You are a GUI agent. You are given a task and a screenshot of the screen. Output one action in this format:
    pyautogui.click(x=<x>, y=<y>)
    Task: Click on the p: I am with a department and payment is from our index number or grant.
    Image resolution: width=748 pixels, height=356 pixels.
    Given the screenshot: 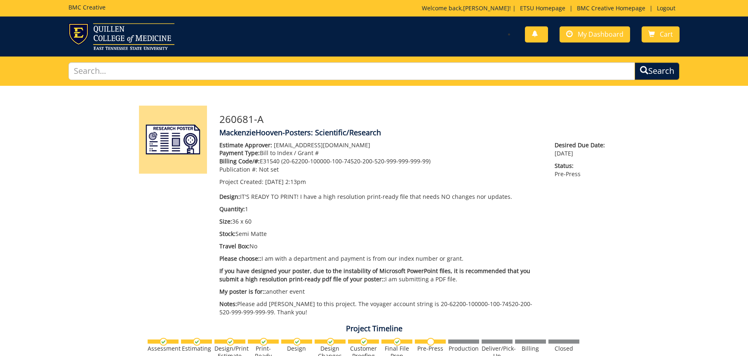 What is the action you would take?
    pyautogui.click(x=381, y=259)
    